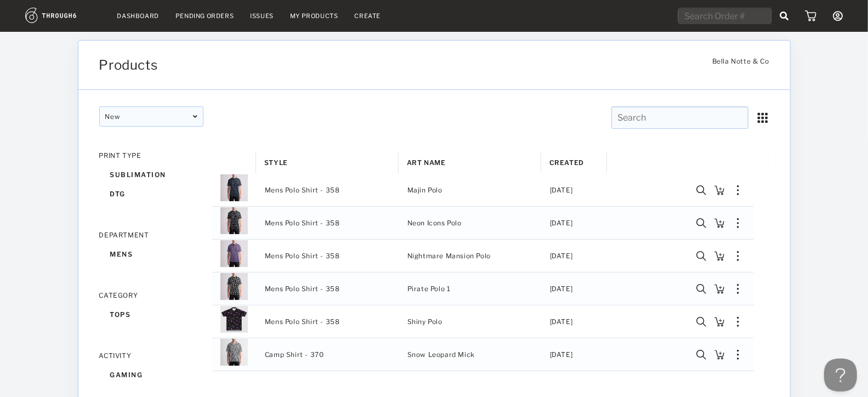  Describe the element at coordinates (471, 321) in the screenshot. I see `span: Shiny Polo` at that location.